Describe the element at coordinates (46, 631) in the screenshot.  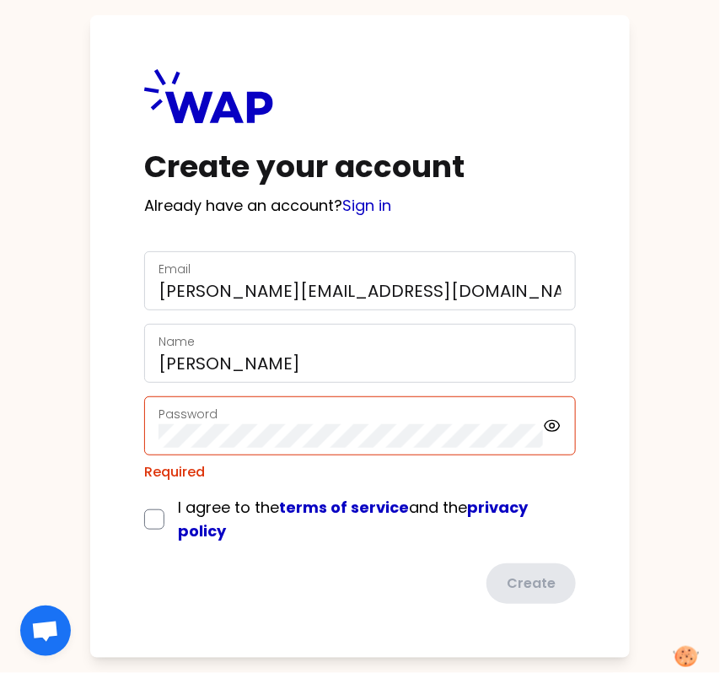
I see `div: Ouvrir le chat` at that location.